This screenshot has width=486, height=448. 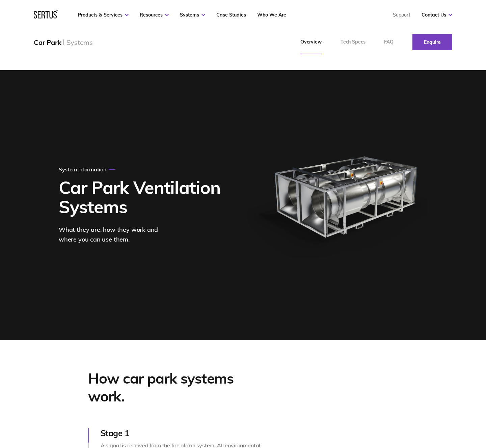 What do you see at coordinates (141, 197) in the screenshot?
I see `h1: Car Park Ventilation Systems` at bounding box center [141, 197].